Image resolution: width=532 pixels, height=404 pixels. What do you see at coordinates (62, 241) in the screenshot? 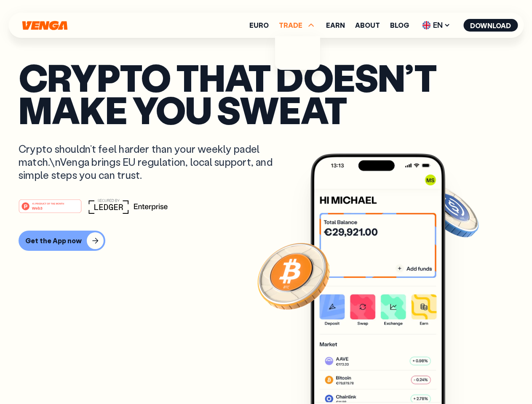
I see `button: Get the App now` at bounding box center [62, 241].